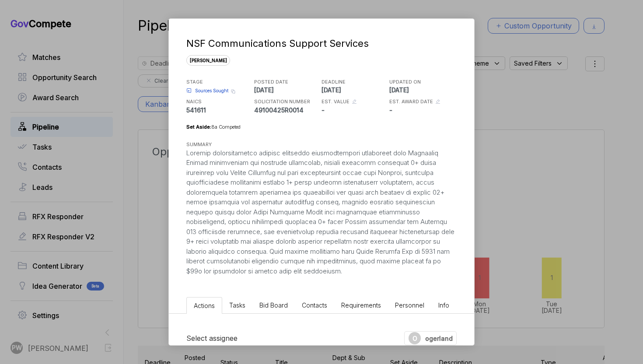  Describe the element at coordinates (444, 305) in the screenshot. I see `span: Info` at that location.